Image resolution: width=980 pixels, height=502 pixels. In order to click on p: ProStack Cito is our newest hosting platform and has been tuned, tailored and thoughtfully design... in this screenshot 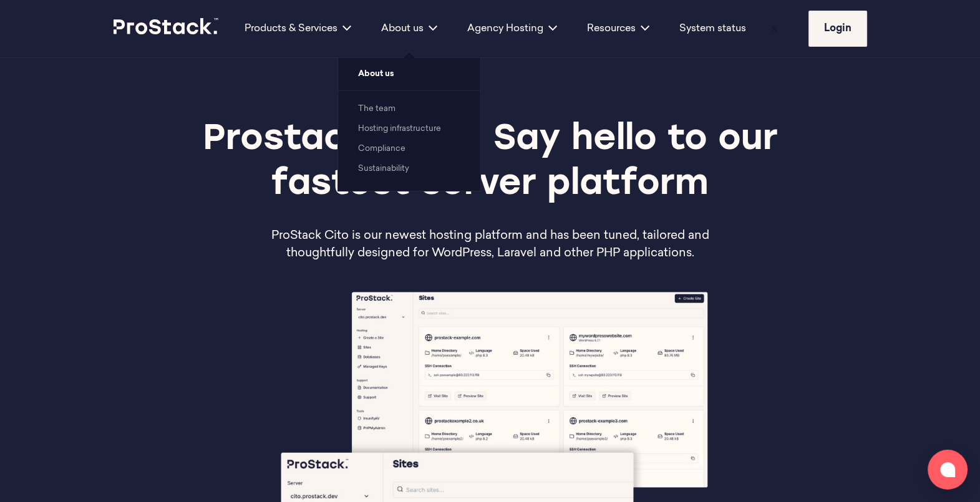, I will do `click(490, 245)`.